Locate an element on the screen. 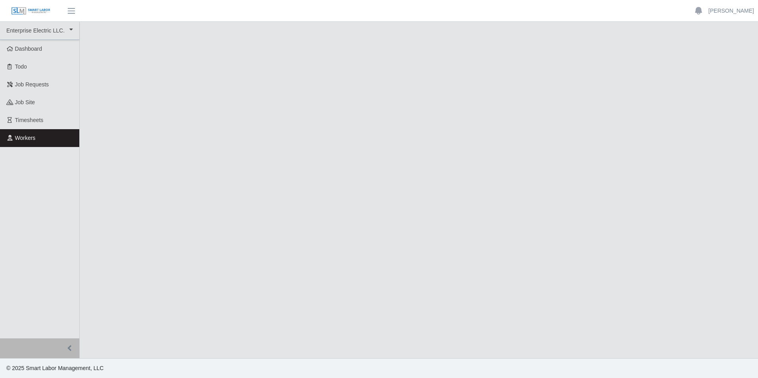 This screenshot has width=758, height=378. span: job site is located at coordinates (25, 102).